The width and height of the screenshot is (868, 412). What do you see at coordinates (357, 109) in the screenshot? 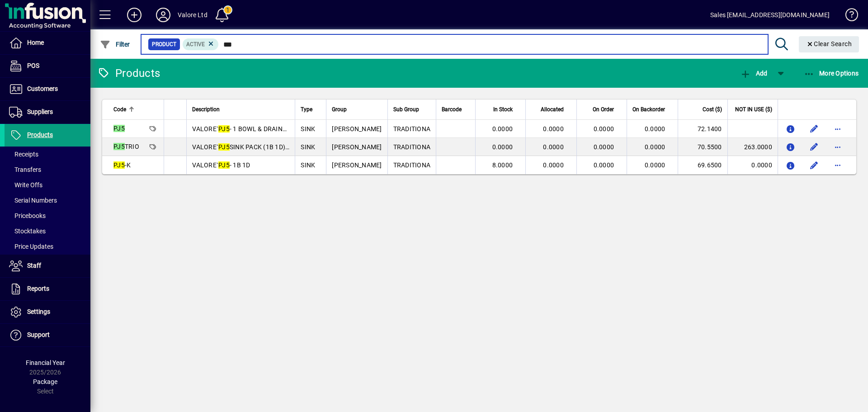
I see `div: Group` at bounding box center [357, 109].